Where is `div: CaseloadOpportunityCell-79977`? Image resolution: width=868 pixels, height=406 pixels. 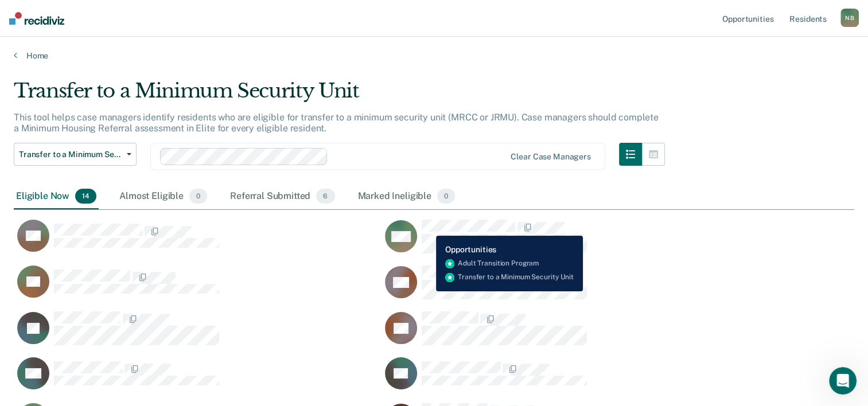
div: CaseloadOpportunityCell-79977 is located at coordinates (565, 380).